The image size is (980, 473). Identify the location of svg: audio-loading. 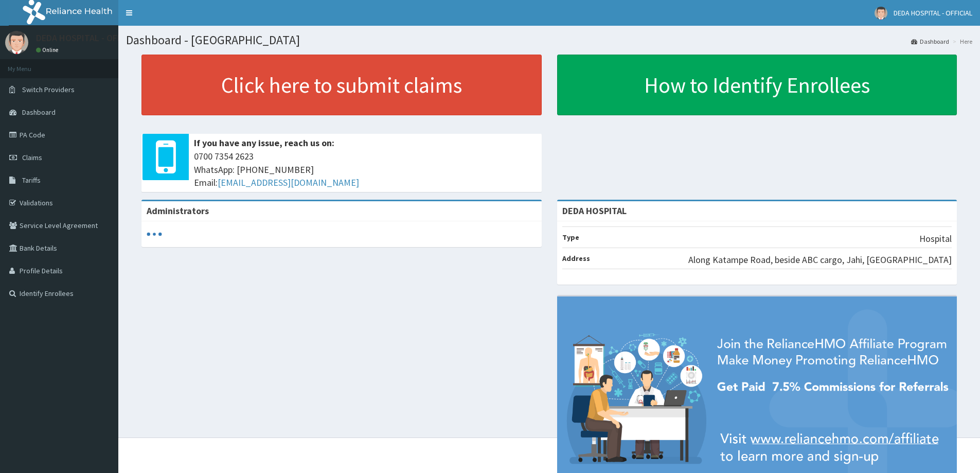
(154, 234).